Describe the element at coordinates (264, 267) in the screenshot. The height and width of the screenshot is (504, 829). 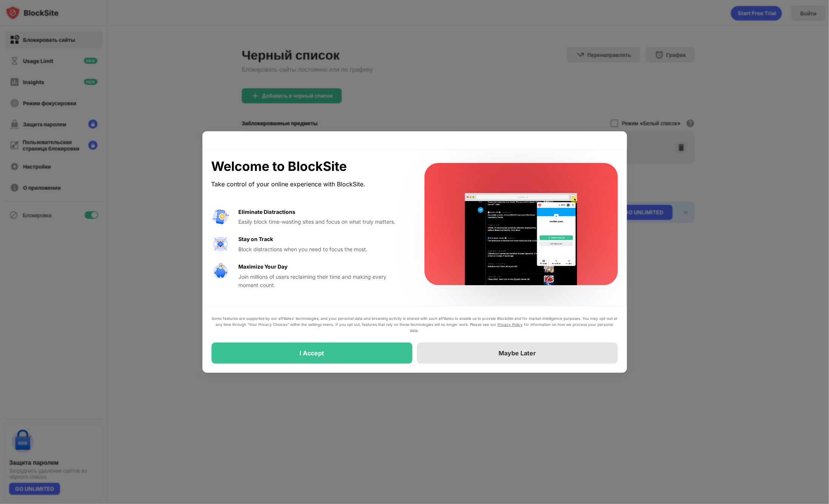
I see `div: Maximize Your Day` at that location.